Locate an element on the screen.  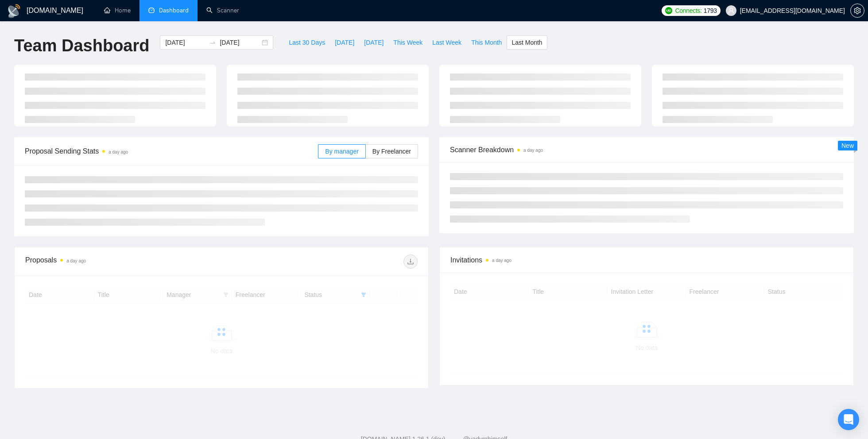
a: searchScanner is located at coordinates (223, 10).